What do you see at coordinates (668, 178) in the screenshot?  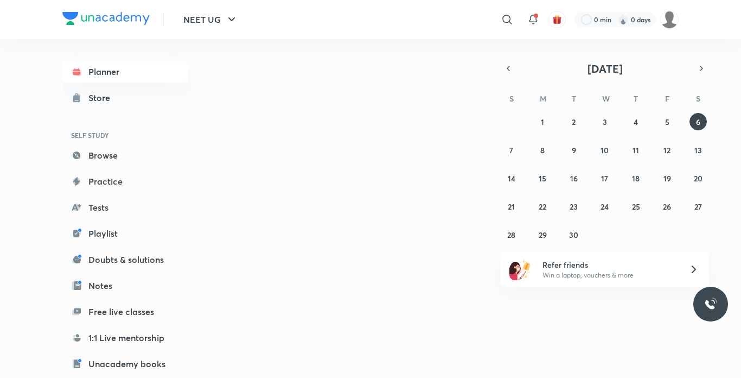 I see `abbr: September 19, 2025` at bounding box center [668, 178].